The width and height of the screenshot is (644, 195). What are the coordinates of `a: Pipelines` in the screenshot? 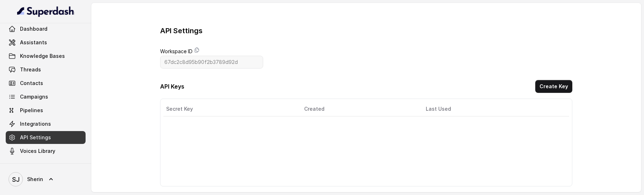 It's located at (45, 110).